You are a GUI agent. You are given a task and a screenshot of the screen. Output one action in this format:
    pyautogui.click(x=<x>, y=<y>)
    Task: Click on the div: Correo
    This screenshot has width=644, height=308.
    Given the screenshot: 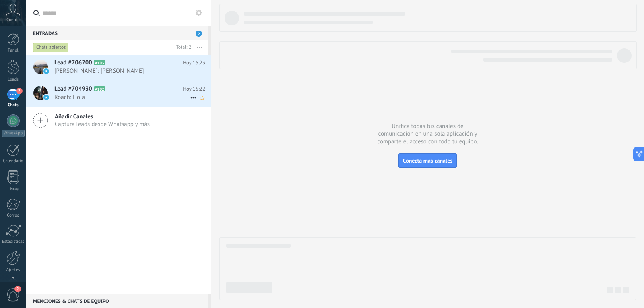 What is the action you would take?
    pyautogui.click(x=14, y=216)
    